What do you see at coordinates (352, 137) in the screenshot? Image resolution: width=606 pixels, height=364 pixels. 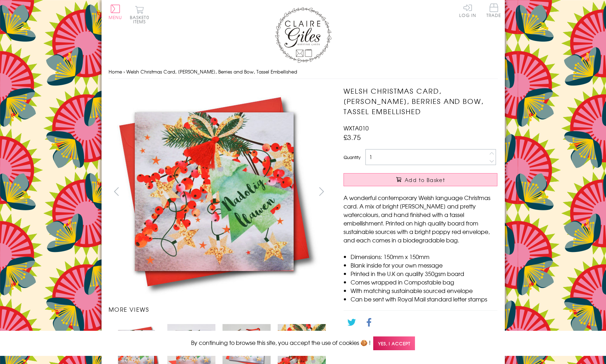 I see `span: £3.75` at bounding box center [352, 137].